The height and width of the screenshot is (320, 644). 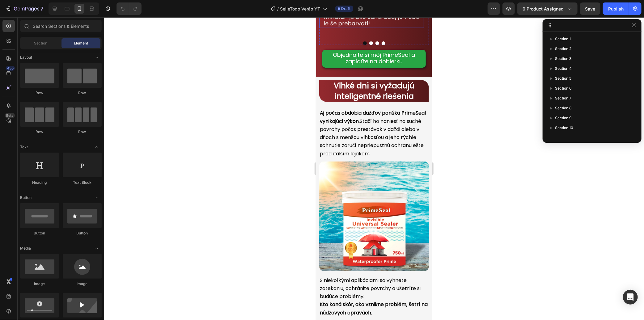 I want to click on span: Layout, so click(x=26, y=57).